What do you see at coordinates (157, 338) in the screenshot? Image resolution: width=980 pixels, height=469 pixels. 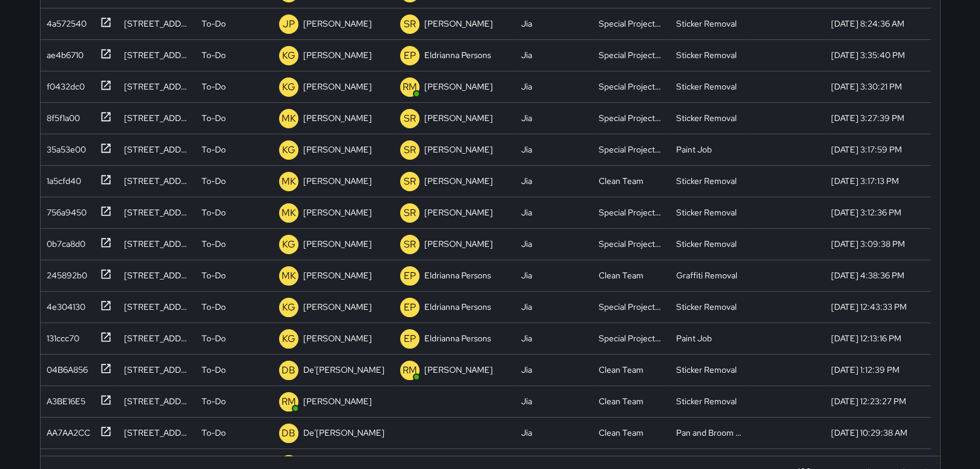 I see `div: 1160 Sacramento Street` at bounding box center [157, 338].